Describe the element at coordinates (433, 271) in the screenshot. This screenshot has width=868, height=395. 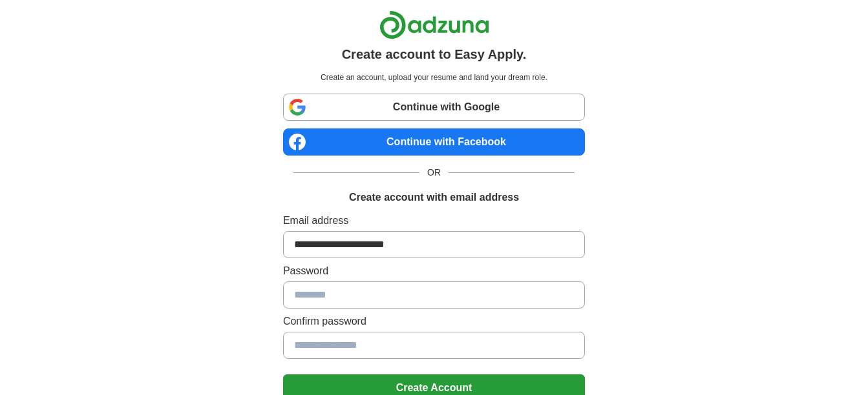
I see `label: Password` at that location.